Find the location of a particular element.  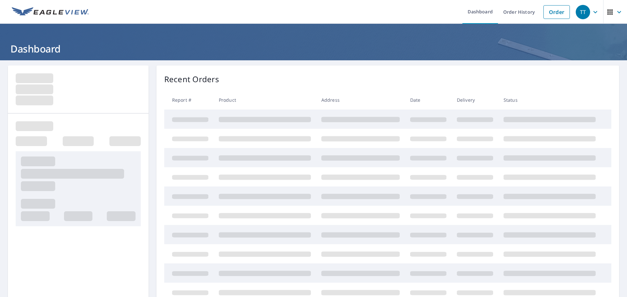

th: Date is located at coordinates (428, 100).